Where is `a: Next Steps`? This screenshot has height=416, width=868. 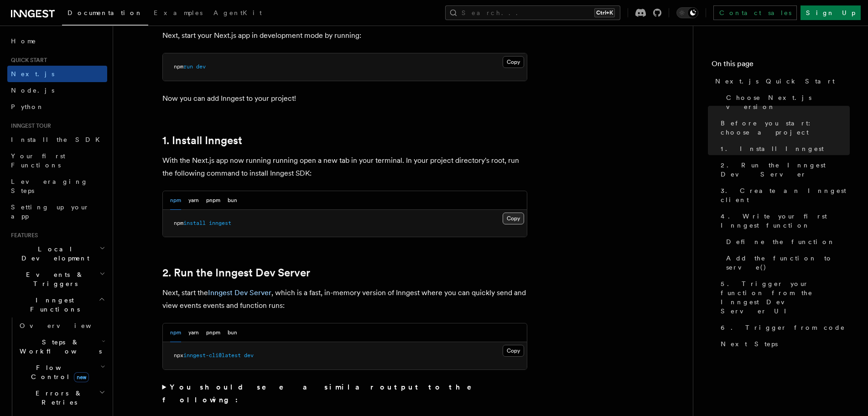
a: Next Steps is located at coordinates (783, 344).